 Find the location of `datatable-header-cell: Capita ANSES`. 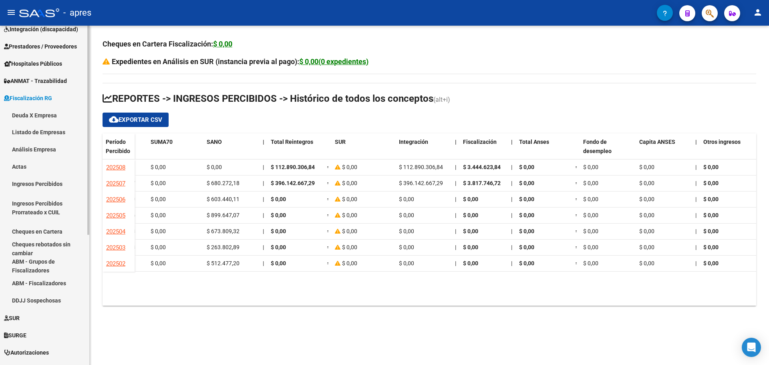

datatable-header-cell: Capita ANSES is located at coordinates (664, 150).